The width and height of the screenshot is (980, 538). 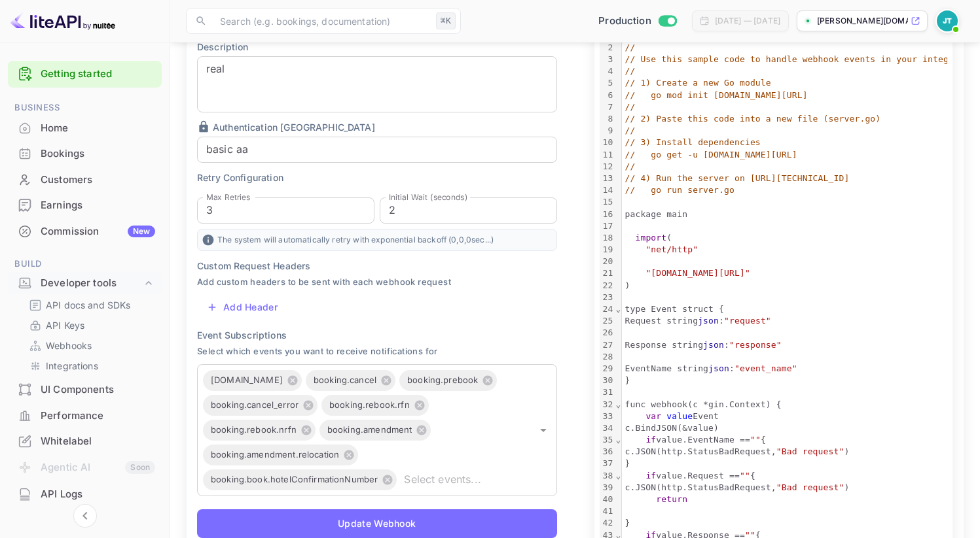 I want to click on div: 8, so click(x=608, y=119).